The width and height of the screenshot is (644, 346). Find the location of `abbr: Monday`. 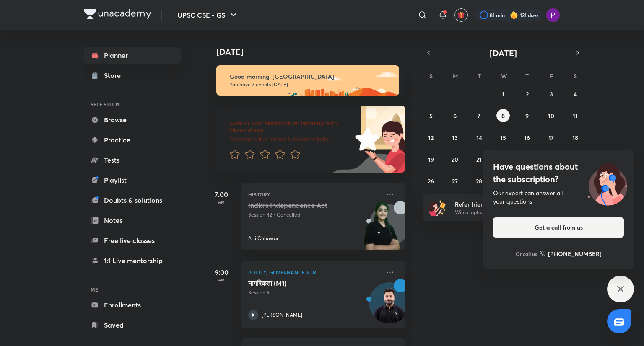

abbr: Monday is located at coordinates (456, 76).